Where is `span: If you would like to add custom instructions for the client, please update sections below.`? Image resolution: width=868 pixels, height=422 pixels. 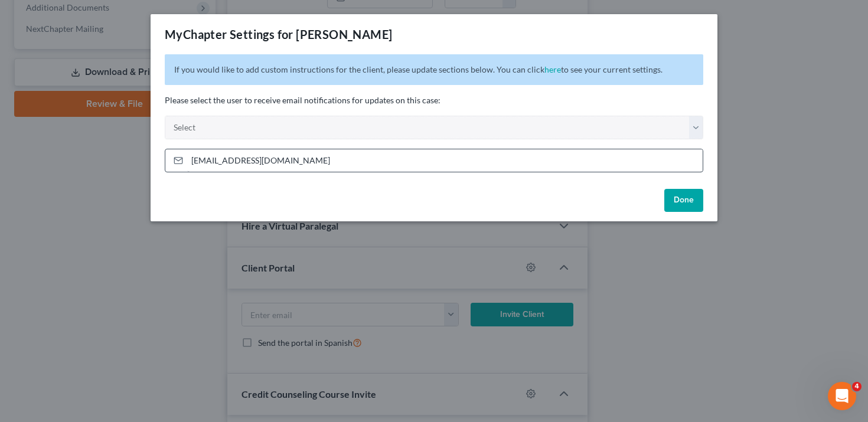 span: If you would like to add custom instructions for the client, please update sections below. is located at coordinates (334, 69).